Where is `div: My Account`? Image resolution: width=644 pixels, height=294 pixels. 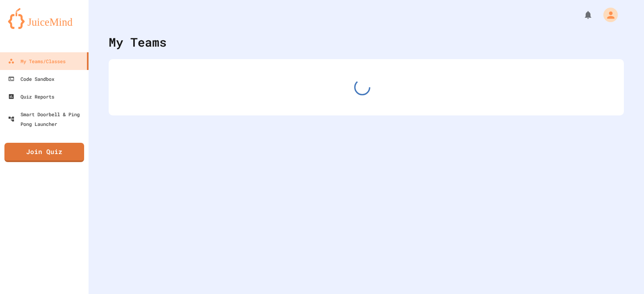 div: My Account is located at coordinates (608, 15).